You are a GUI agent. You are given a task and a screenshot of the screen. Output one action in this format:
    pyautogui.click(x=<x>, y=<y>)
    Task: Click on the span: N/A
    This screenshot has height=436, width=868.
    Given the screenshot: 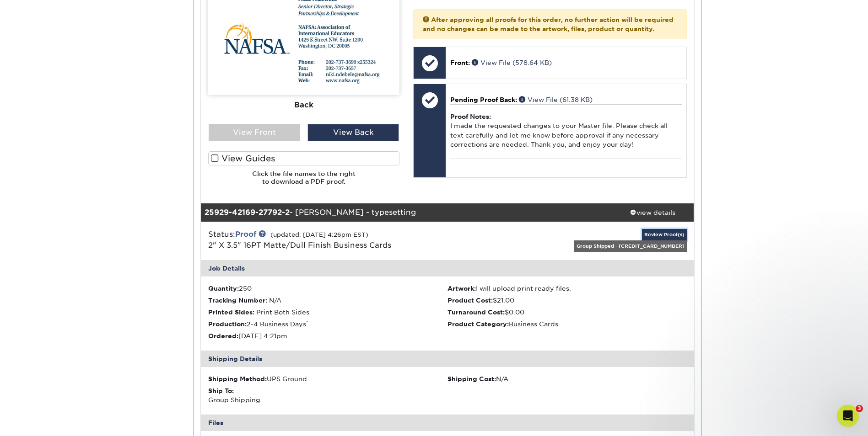 What is the action you would take?
    pyautogui.click(x=275, y=301)
    